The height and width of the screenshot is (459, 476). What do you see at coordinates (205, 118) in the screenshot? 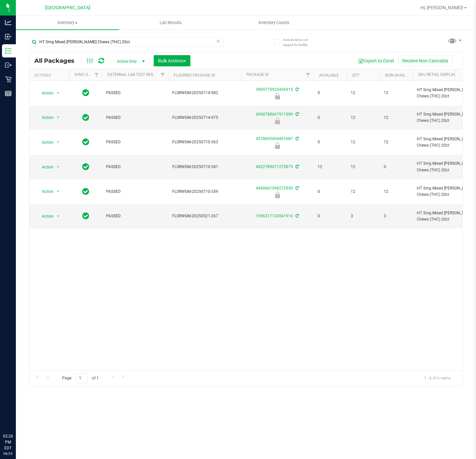
I see `span: FLSRWGM-20250714-975` at bounding box center [205, 118].